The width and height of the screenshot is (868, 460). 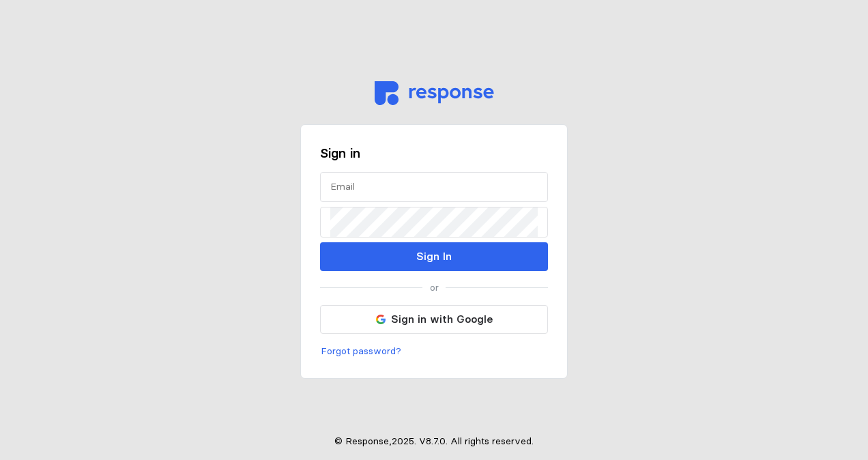 I want to click on input: Email, so click(x=434, y=187).